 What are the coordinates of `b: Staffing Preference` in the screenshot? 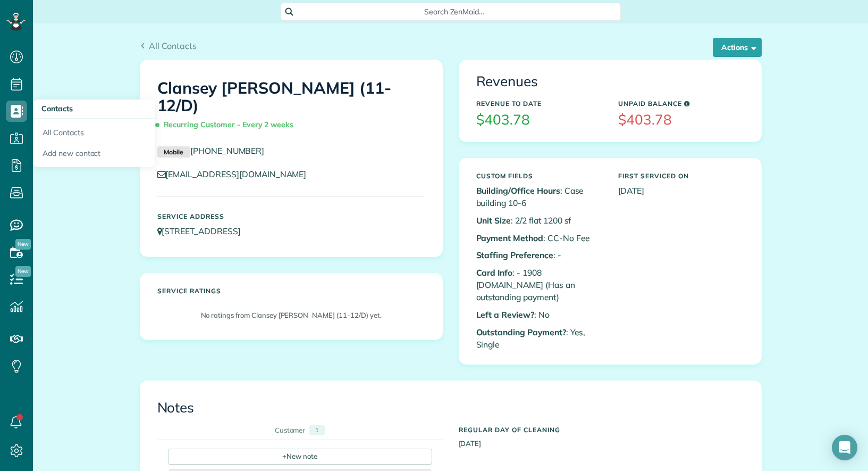 It's located at (515, 255).